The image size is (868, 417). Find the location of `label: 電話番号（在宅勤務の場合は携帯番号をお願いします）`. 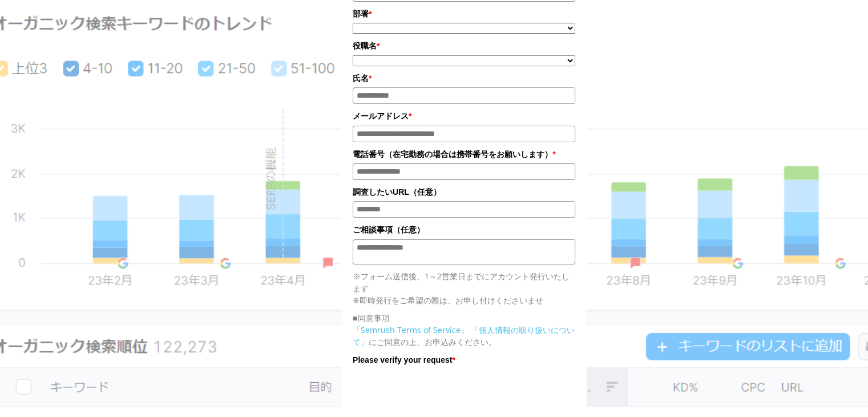

label: 電話番号（在宅勤務の場合は携帯番号をお願いします） is located at coordinates (463, 154).